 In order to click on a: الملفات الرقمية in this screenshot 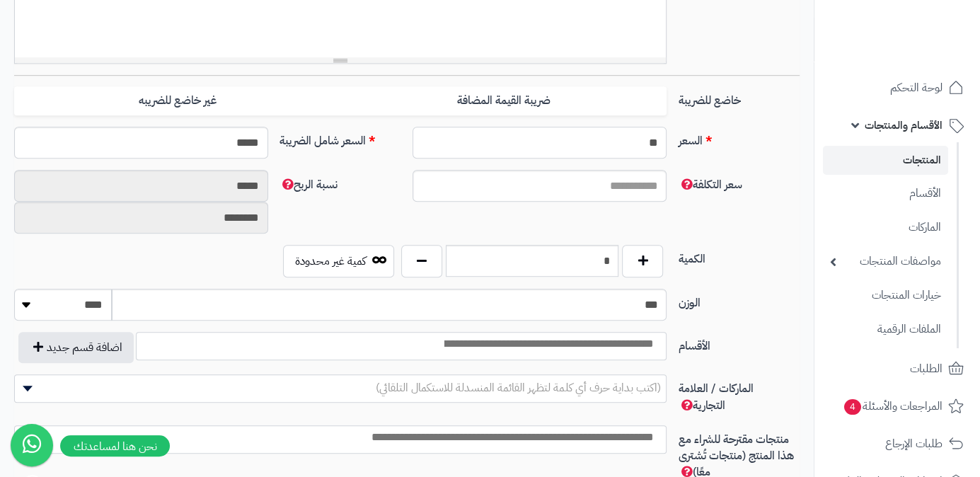, I will do `click(885, 329)`.